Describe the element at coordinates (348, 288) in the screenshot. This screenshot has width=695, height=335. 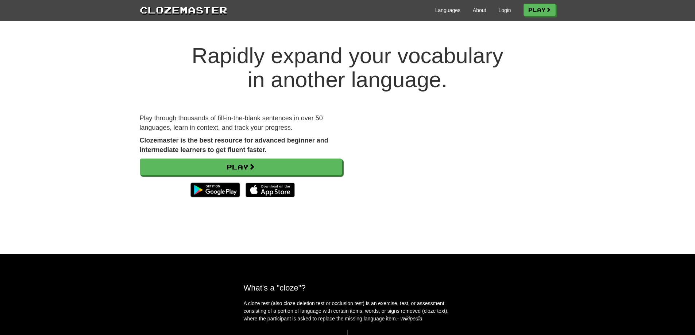
I see `h2: What's a "cloze"?` at that location.